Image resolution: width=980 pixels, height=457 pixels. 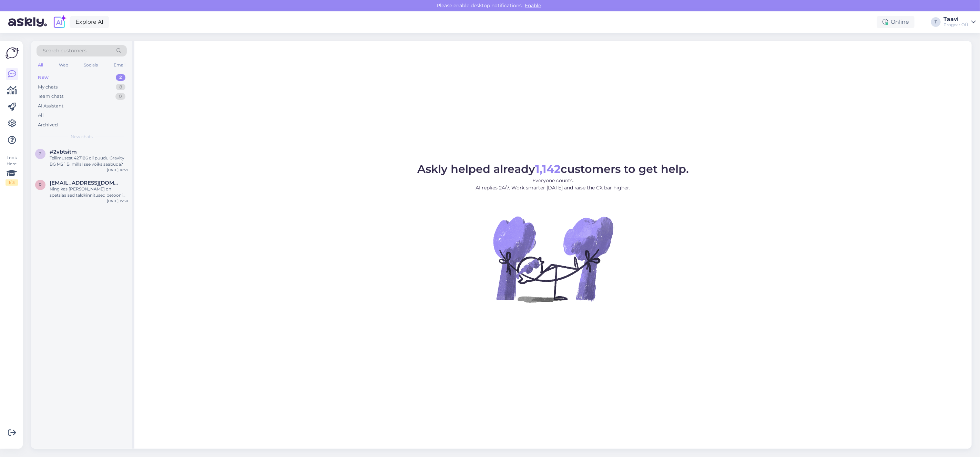 I want to click on span: reivohan@gmail.com, so click(x=85, y=182).